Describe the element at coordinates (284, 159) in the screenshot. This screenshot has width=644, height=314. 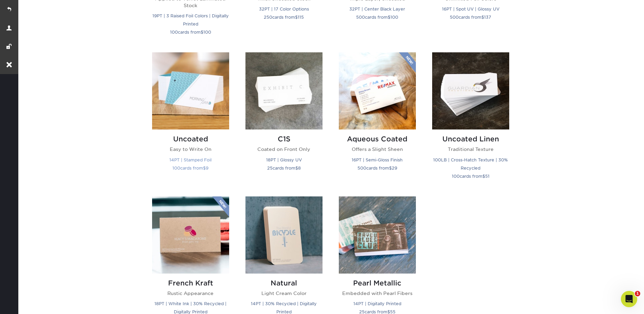
I see `small: 18PT | Glossy UV` at that location.